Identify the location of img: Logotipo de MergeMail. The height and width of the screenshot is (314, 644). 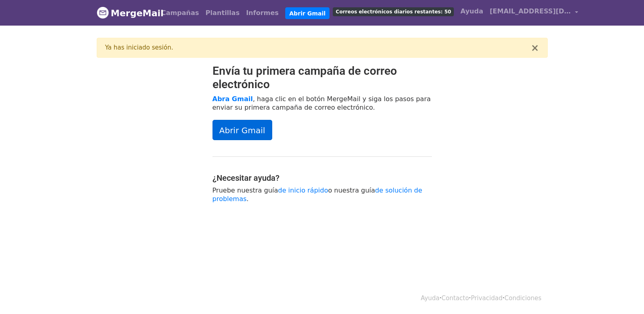
(103, 13).